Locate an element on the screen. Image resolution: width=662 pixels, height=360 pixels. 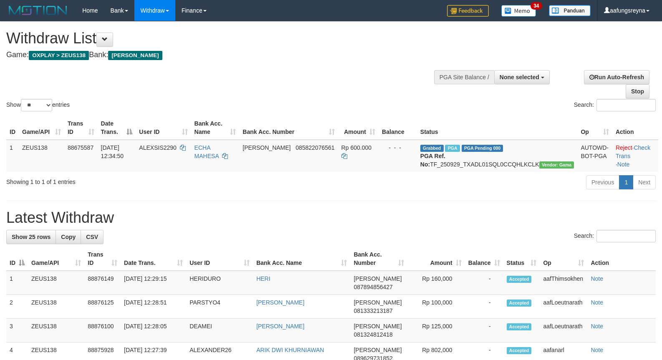
a: ECHA MAHESA is located at coordinates (207, 152).